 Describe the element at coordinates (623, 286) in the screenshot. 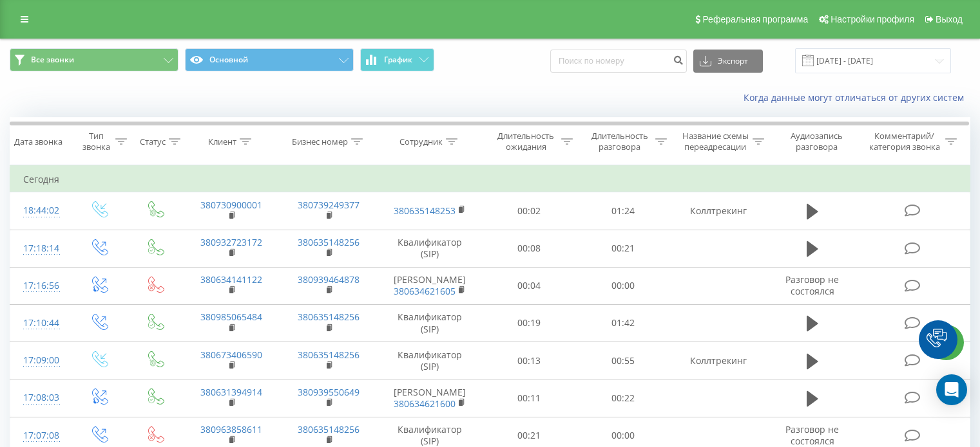

I see `td: 00:00` at that location.